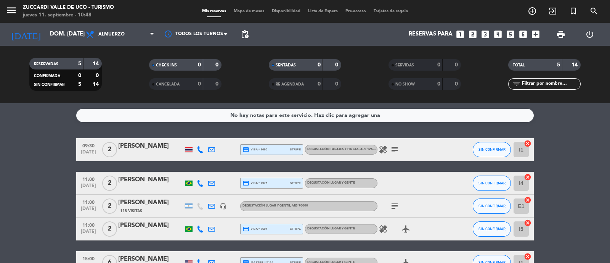  I want to click on span: SERVIDAS, so click(404, 65).